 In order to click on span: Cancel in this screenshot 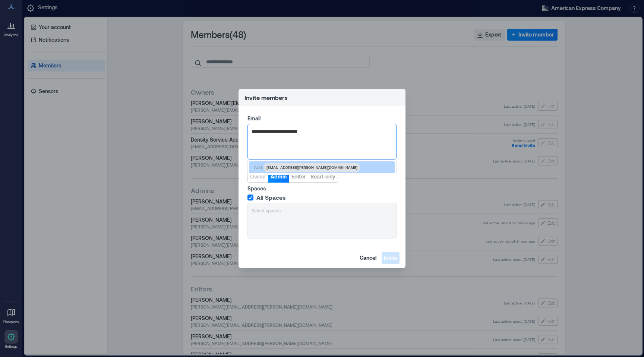, I will do `click(368, 258)`.